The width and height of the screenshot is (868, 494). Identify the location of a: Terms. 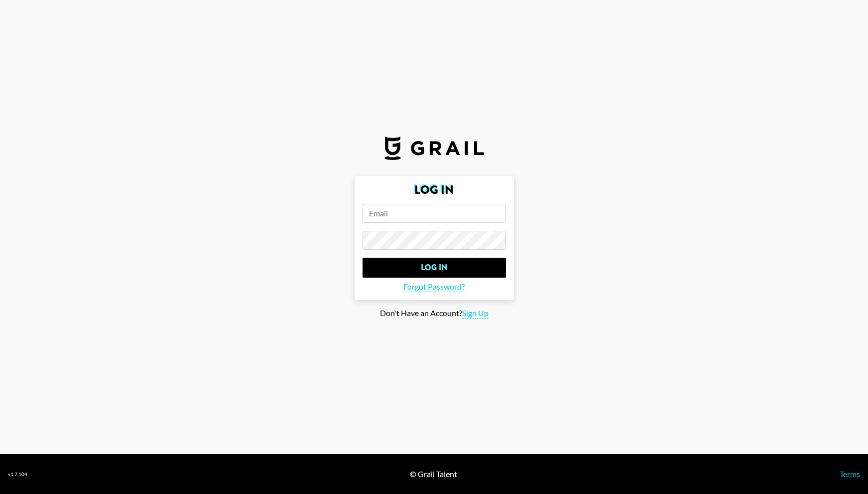
(850, 473).